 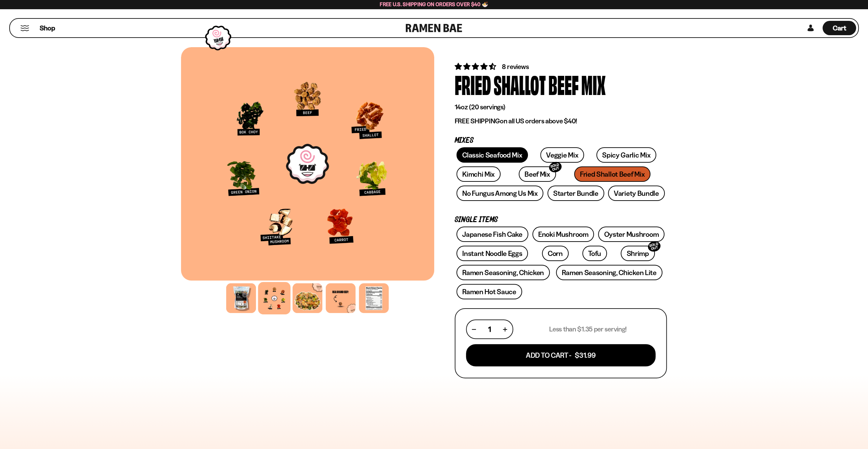 What do you see at coordinates (520, 84) in the screenshot?
I see `div: Shallot` at bounding box center [520, 84].